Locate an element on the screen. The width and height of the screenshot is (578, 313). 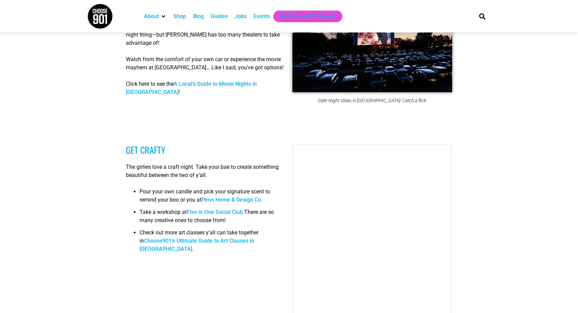
div: Guides is located at coordinates (219, 16).